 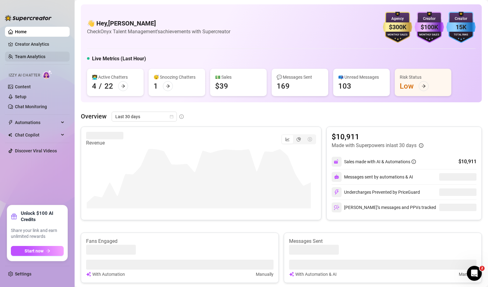 What do you see at coordinates (344, 86) in the screenshot?
I see `div: 103` at bounding box center [344, 86].